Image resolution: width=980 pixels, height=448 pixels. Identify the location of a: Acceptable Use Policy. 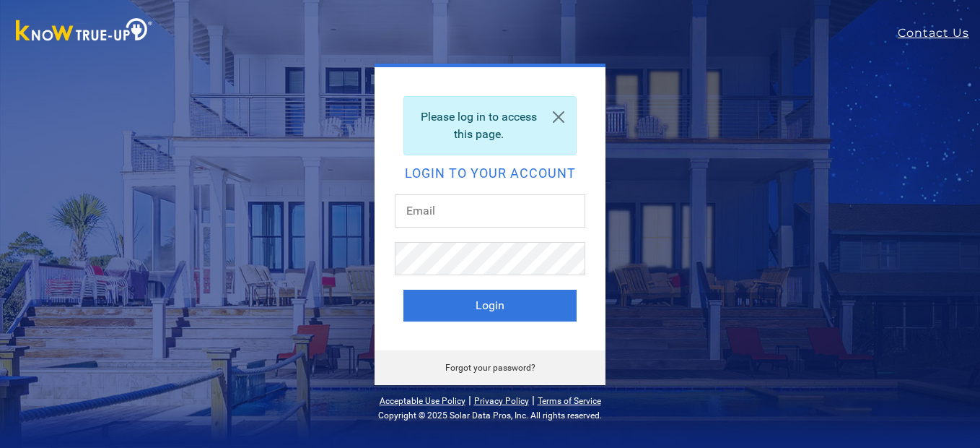
(422, 401).